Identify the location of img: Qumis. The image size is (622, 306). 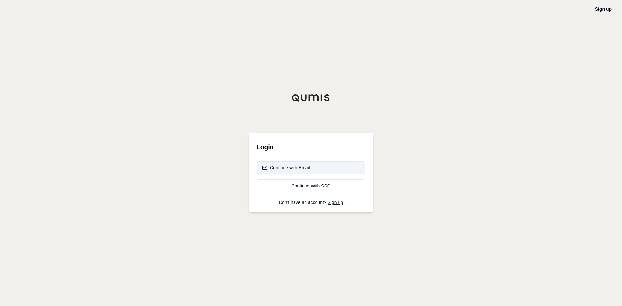
(311, 98).